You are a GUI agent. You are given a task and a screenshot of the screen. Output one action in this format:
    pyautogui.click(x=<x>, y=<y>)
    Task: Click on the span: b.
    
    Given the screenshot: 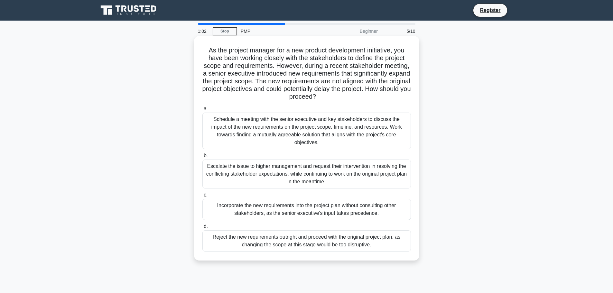 What is the action you would take?
    pyautogui.click(x=206, y=155)
    